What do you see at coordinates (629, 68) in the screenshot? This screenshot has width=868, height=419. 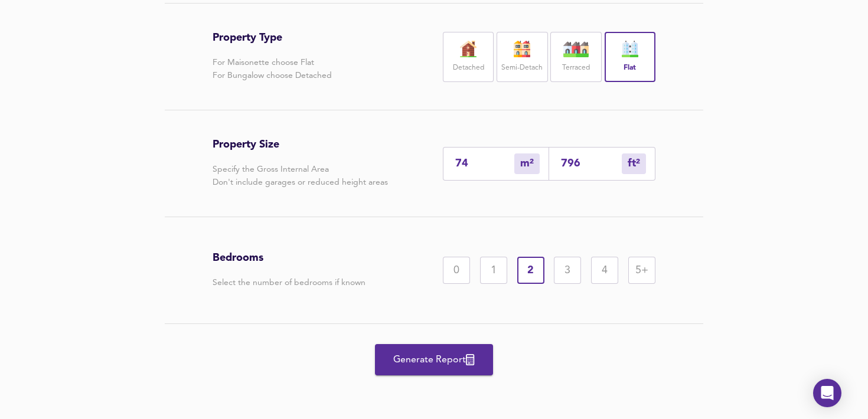 I see `label: Flat` at bounding box center [629, 68].